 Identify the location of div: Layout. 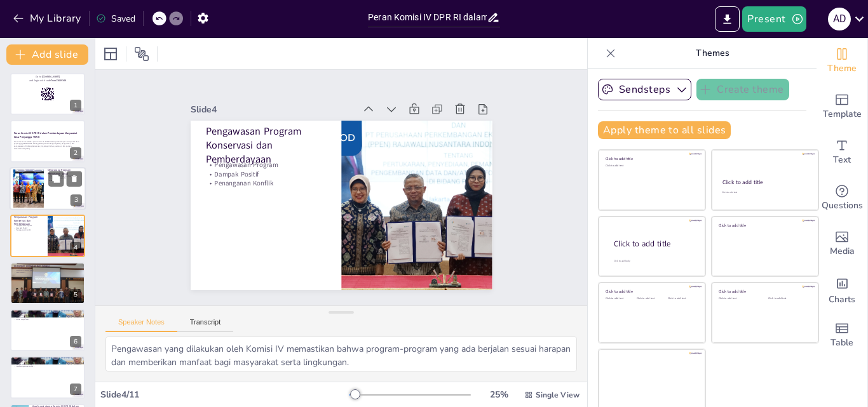
(111, 54).